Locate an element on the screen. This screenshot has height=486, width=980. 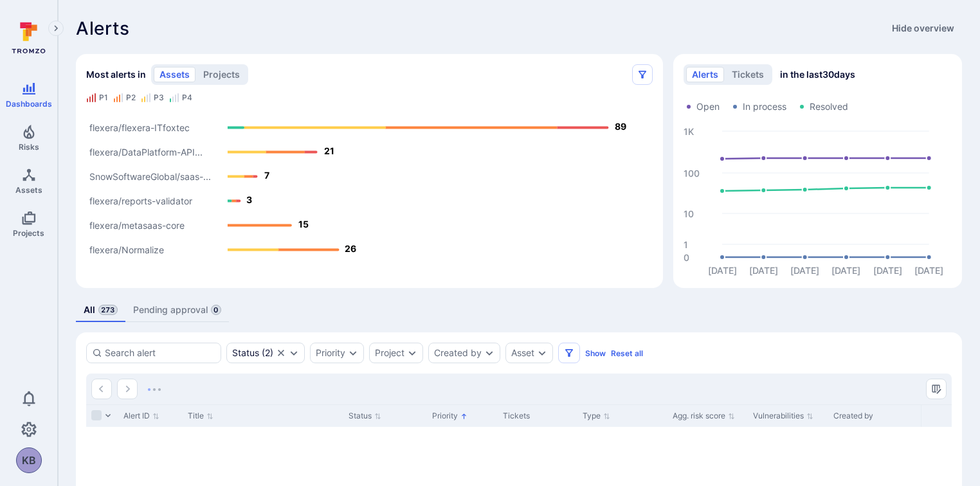
div: Kartikeya Bhat is located at coordinates (29, 461).